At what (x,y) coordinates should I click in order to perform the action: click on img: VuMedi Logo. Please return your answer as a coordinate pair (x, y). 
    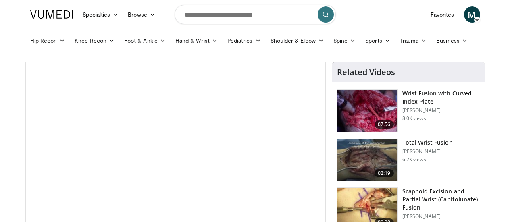
    Looking at the image, I should click on (52, 15).